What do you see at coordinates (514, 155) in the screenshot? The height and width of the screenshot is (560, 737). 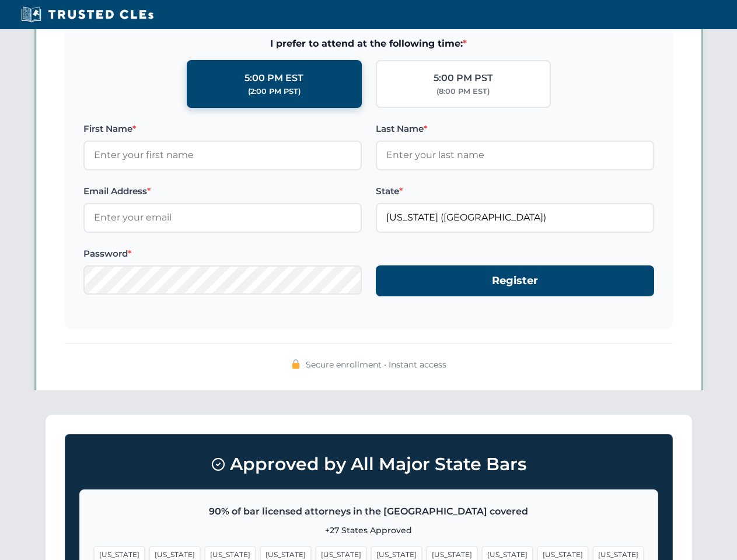 I see `input: Enter your last name` at bounding box center [514, 155].